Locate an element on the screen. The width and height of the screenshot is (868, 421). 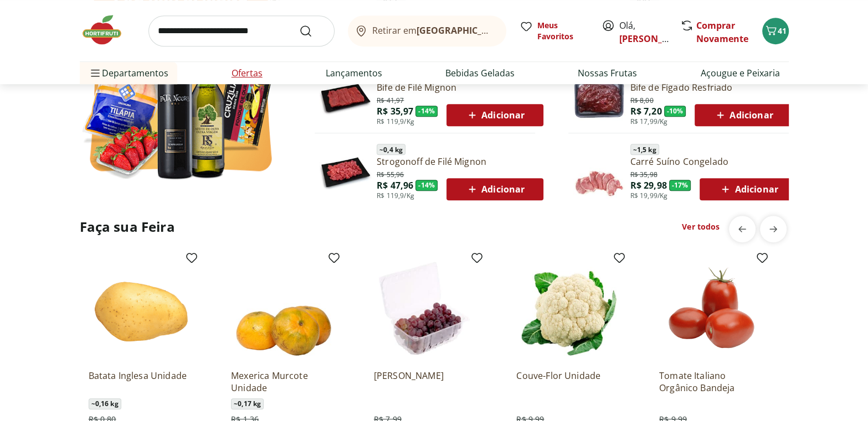
a: Carré Suíno Congelado is located at coordinates (714, 162).